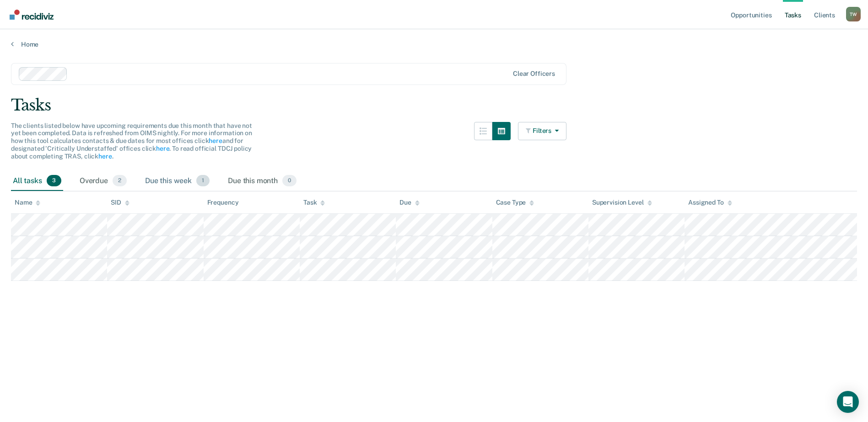 The width and height of the screenshot is (868, 422). What do you see at coordinates (177, 181) in the screenshot?
I see `div: Due this week1` at bounding box center [177, 181].